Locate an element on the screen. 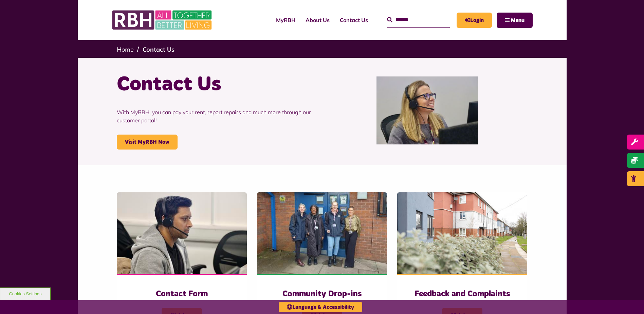  button: Navigation is located at coordinates (515, 20).